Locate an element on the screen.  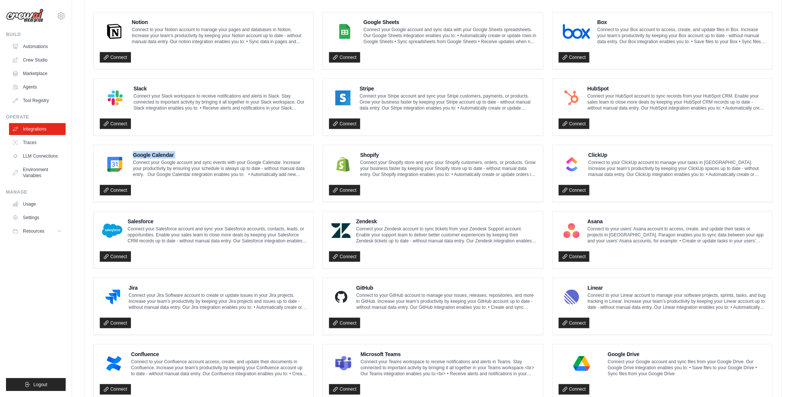
a: Tool Registry is located at coordinates (37, 101).